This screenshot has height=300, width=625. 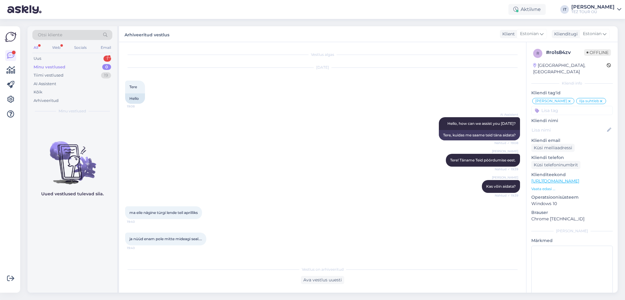 I want to click on div: TEZ TOUR OÜ, so click(x=593, y=12).